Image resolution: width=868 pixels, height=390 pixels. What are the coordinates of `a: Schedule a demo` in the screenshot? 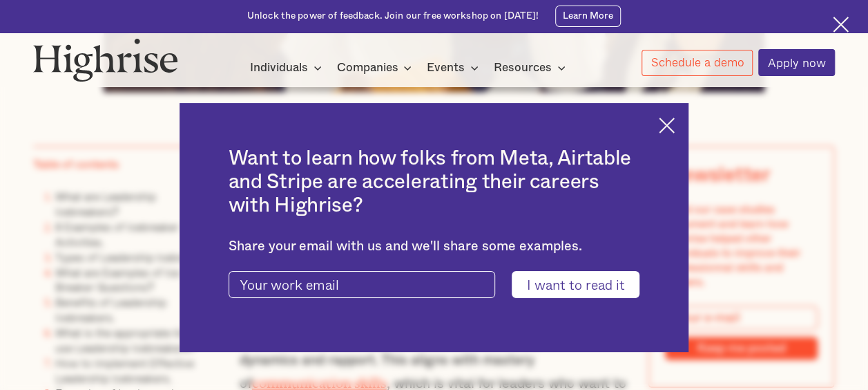 It's located at (698, 63).